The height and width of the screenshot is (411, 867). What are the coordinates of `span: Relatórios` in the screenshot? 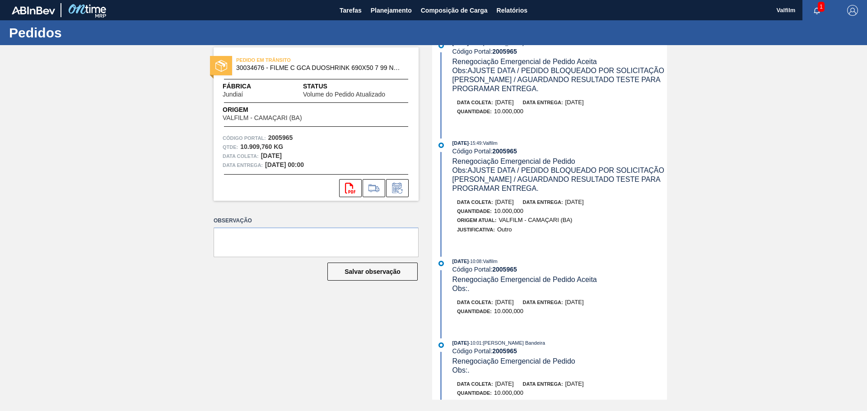 It's located at (512, 10).